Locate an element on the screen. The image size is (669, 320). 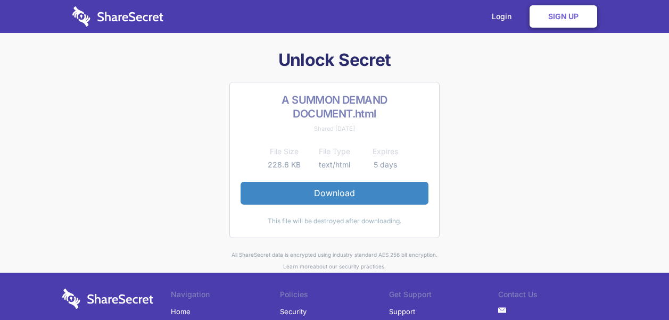
div: All ShareSecret data is encrypted using industry standard AES 256 bit encryption. about our secur... is located at coordinates (335, 261).